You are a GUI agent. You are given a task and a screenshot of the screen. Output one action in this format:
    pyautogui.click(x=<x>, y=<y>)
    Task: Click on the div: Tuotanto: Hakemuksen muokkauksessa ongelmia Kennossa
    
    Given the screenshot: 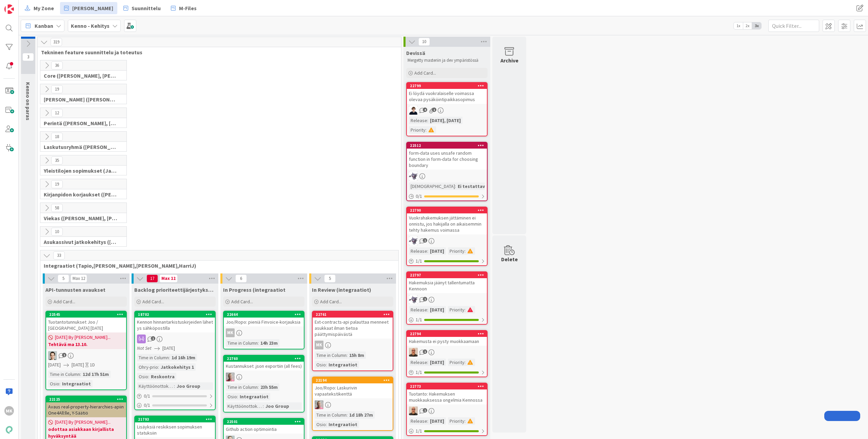 What is the action you would take?
    pyautogui.click(x=447, y=397)
    